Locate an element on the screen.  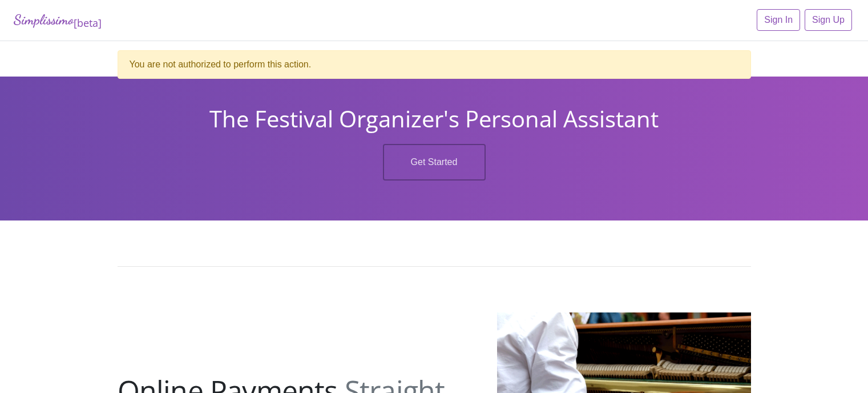
h1: The Festival Organizer's Personal Assistant is located at coordinates (434, 119).